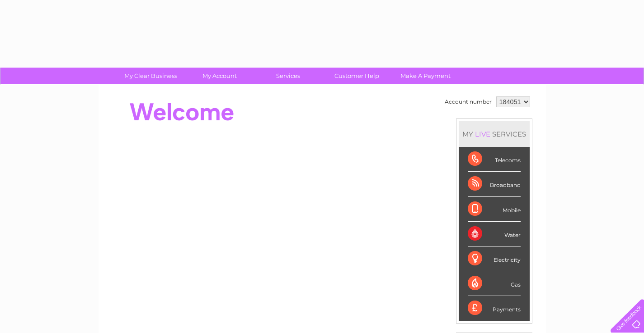 Image resolution: width=644 pixels, height=333 pixels. Describe the element at coordinates (494, 159) in the screenshot. I see `div: Telecoms` at that location.